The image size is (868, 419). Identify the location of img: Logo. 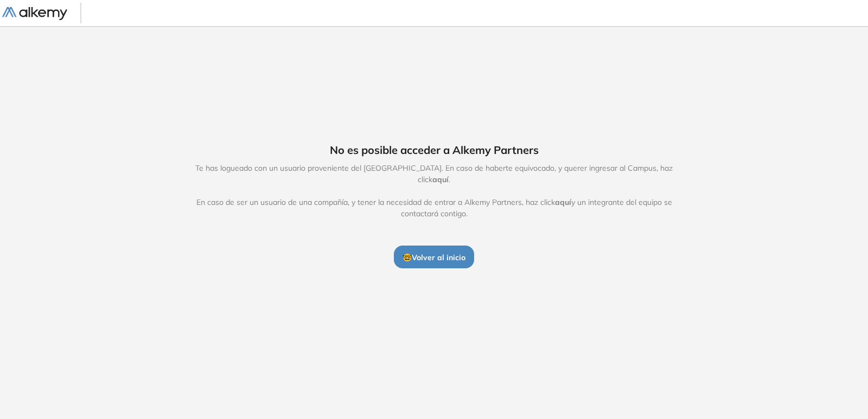
(35, 14).